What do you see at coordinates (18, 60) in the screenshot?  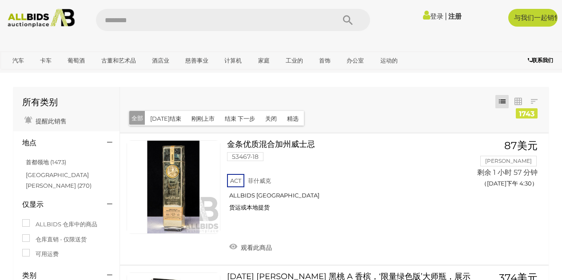 I see `font: 汽车` at bounding box center [18, 60].